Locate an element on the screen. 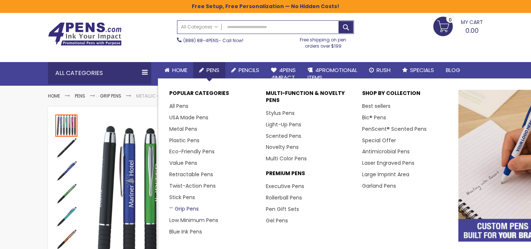 The width and height of the screenshot is (531, 249). a: Executive Pens is located at coordinates (285, 186).